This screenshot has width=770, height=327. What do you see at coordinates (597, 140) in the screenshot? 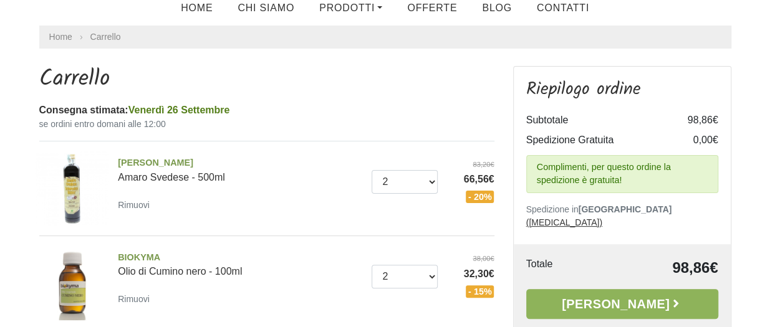
I see `td: Spedizione Gratuita` at bounding box center [597, 140].